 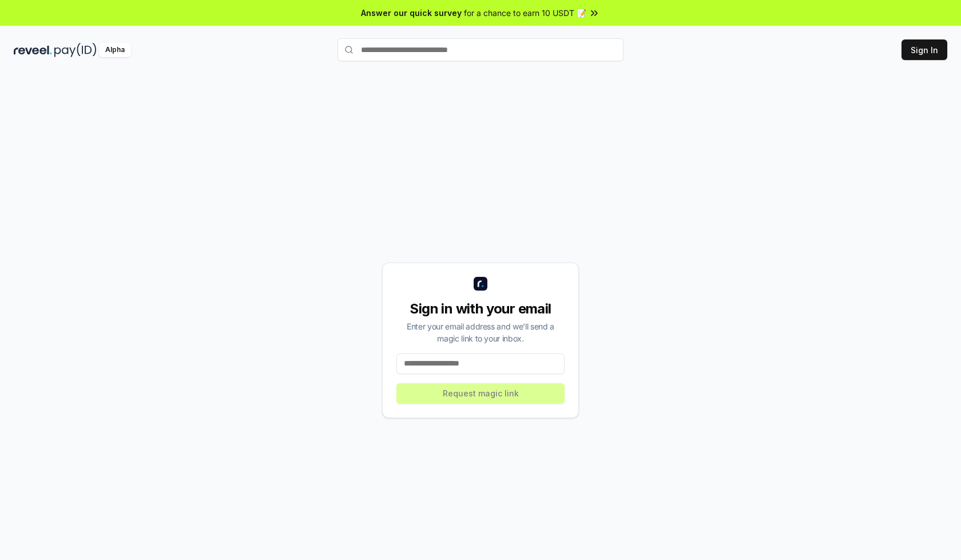 What do you see at coordinates (411, 13) in the screenshot?
I see `span: Answer our quick survey` at bounding box center [411, 13].